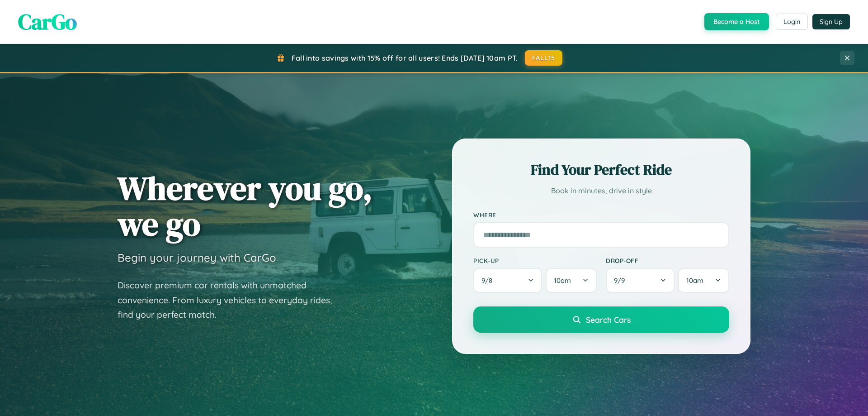  I want to click on button: 9/8, so click(508, 280).